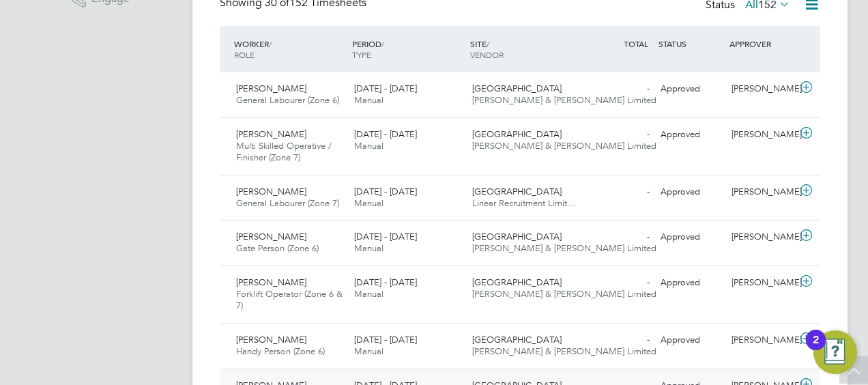  What do you see at coordinates (636, 44) in the screenshot?
I see `span: TOTAL` at bounding box center [636, 44].